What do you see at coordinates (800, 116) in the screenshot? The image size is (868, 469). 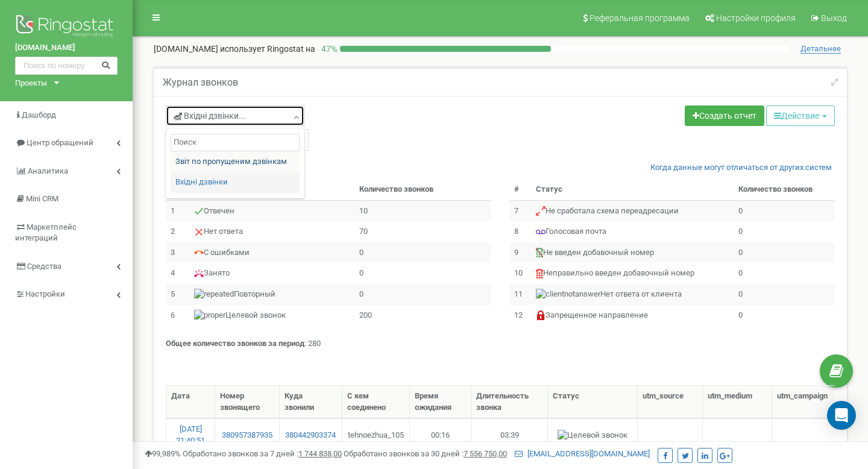 I see `button: Действие` at bounding box center [800, 116].